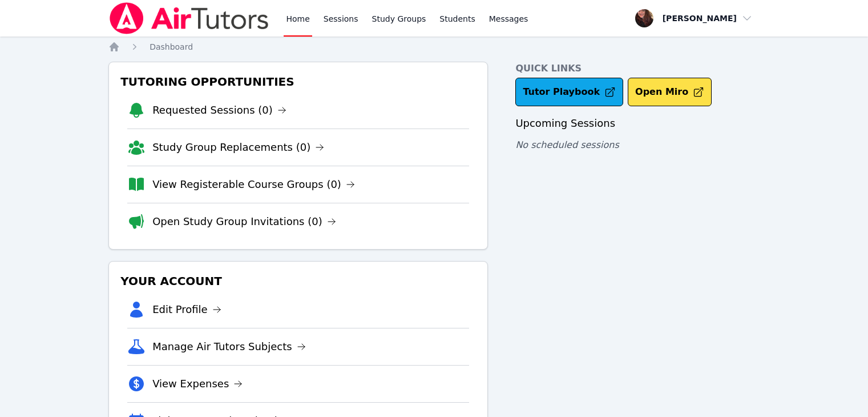 This screenshot has height=417, width=868. I want to click on h3: Tutoring Opportunities, so click(298, 82).